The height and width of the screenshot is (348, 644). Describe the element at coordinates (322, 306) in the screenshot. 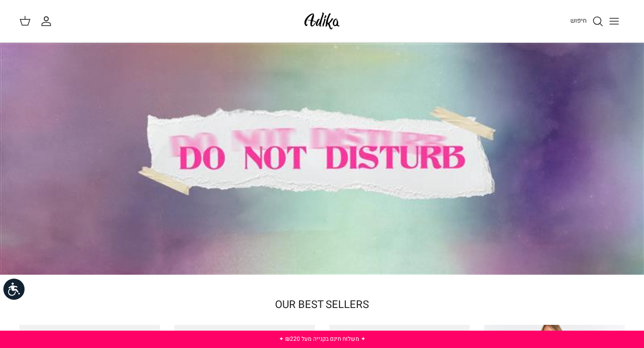

I see `span: OUR BEST SELLERS` at that location.